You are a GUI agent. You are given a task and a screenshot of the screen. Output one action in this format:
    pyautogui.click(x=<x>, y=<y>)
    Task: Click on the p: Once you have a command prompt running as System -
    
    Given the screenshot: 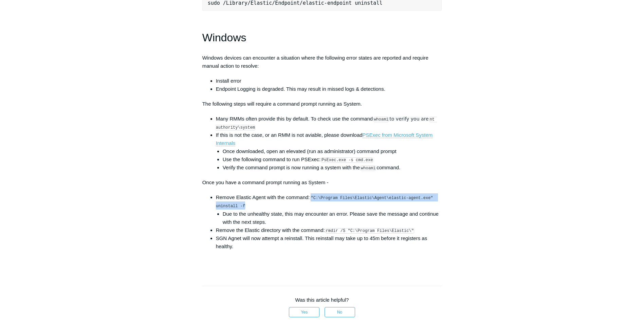 What is the action you would take?
    pyautogui.click(x=322, y=182)
    